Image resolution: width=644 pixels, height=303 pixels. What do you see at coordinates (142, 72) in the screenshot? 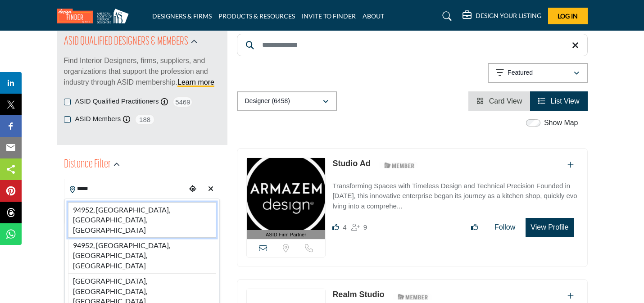
I see `p: Find Interior Designers, firms, suppliers, and organizations that support the profession and indu...` at bounding box center [142, 72].